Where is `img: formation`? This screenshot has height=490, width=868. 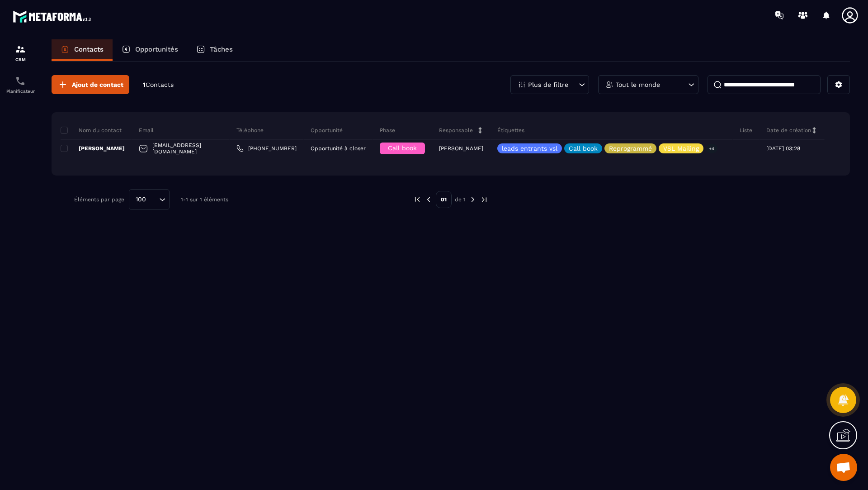 img: formation is located at coordinates (20, 49).